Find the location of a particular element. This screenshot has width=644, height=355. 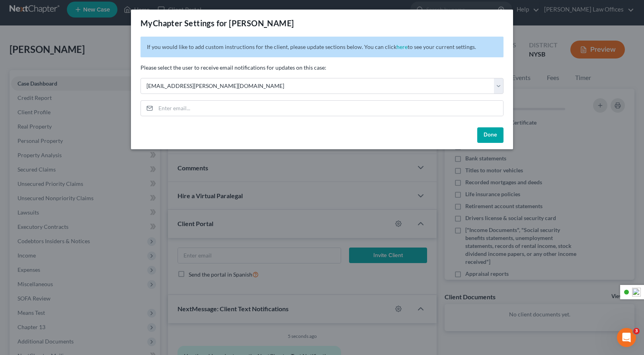

button: Done is located at coordinates (490, 135).